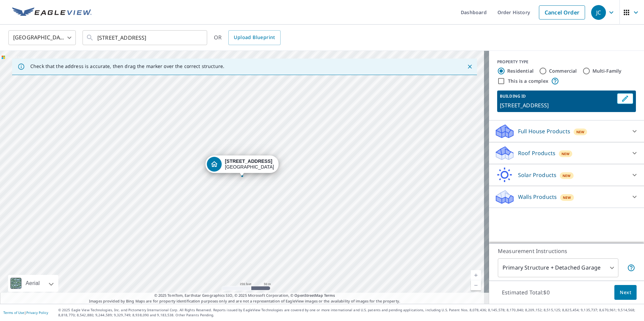 This screenshot has width=644, height=321. Describe the element at coordinates (631, 268) in the screenshot. I see `span: Your report will include the primary structure and a detached garage if one exists.` at that location.